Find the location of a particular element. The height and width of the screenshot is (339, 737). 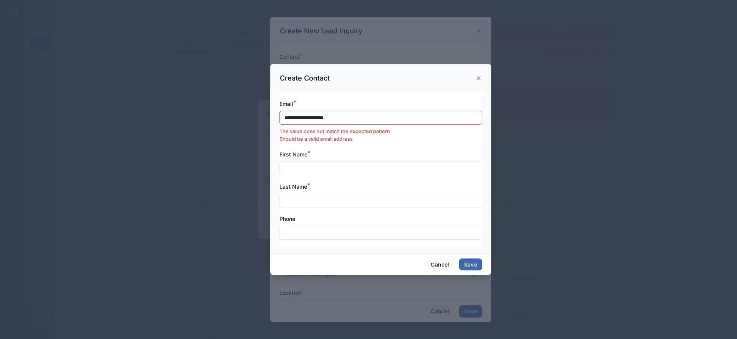

li: Should be a valid email address is located at coordinates (381, 139).